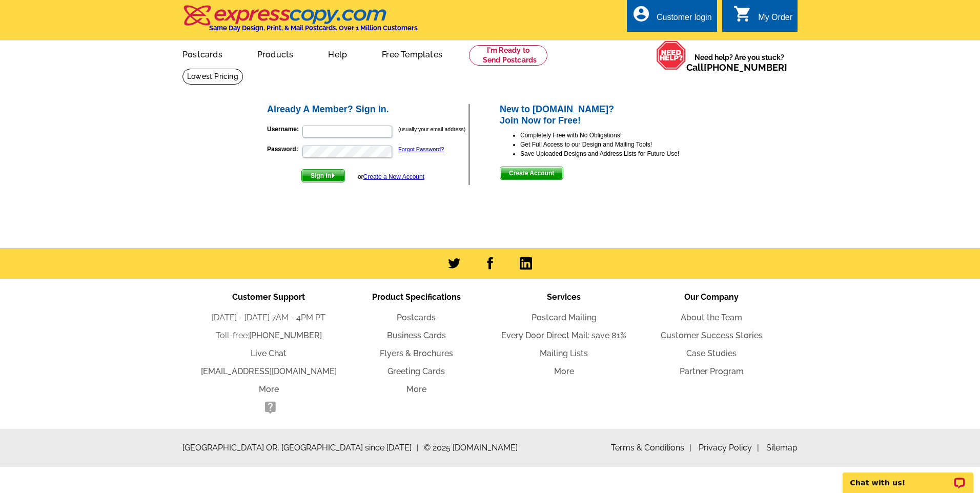  What do you see at coordinates (416, 335) in the screenshot?
I see `a: Business Cards` at bounding box center [416, 335].